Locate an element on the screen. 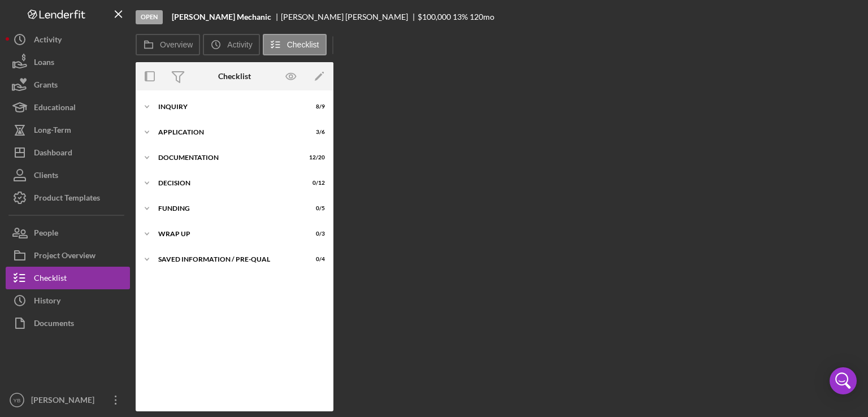 The width and height of the screenshot is (868, 417). div: Open Intercom Messenger is located at coordinates (843, 381).